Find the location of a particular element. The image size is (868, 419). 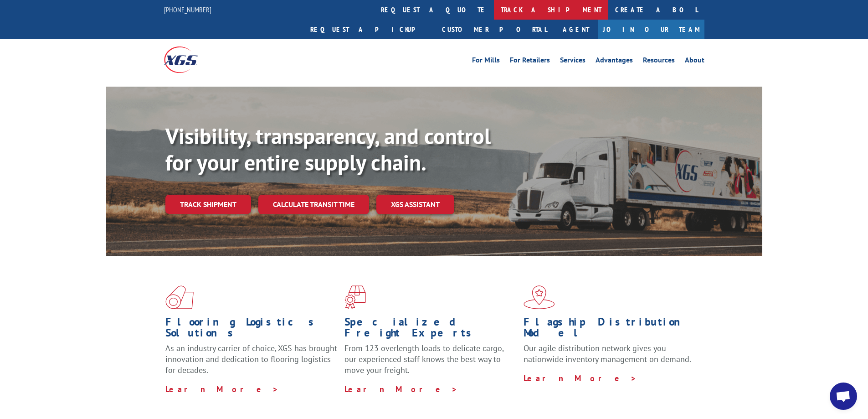

a: Services is located at coordinates (573, 61).